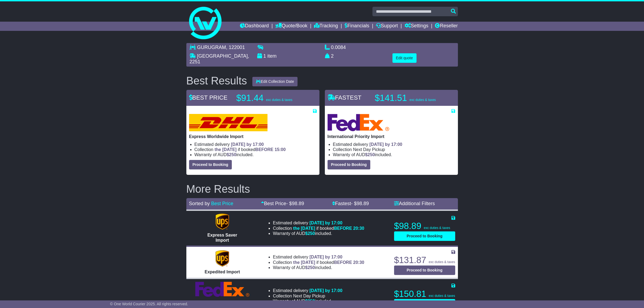  I want to click on span: Expedited Import, so click(222, 272).